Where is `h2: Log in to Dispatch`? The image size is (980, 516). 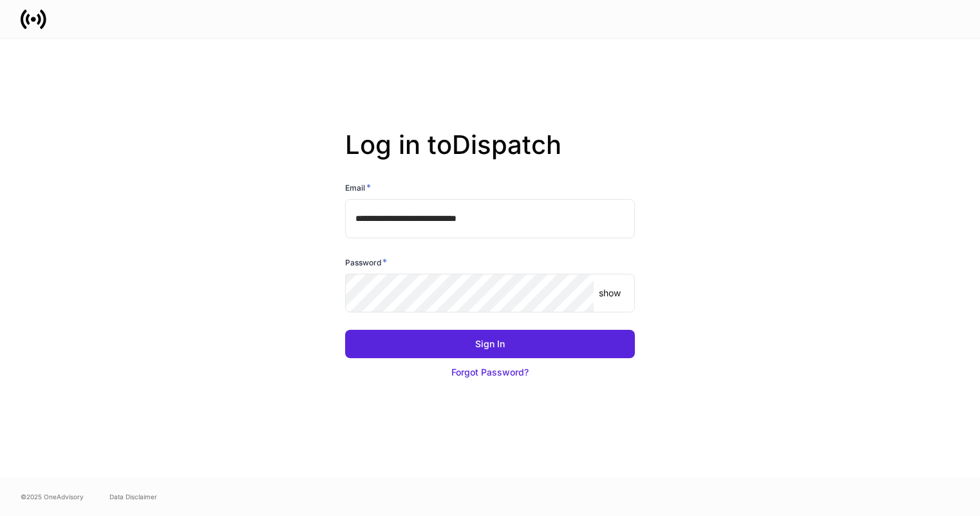
h2: Log in to Dispatch is located at coordinates (490, 155).